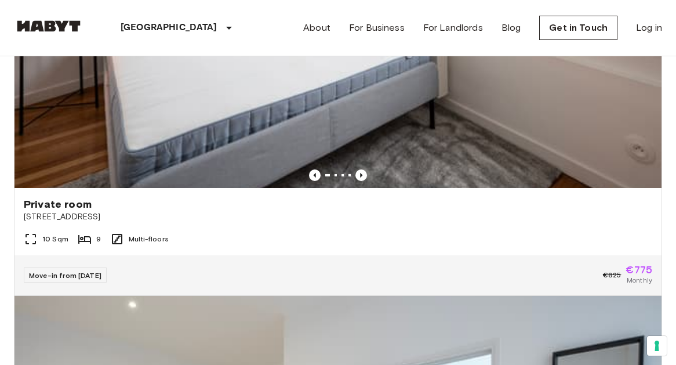 The height and width of the screenshot is (365, 676). What do you see at coordinates (57, 204) in the screenshot?
I see `span: Private room` at bounding box center [57, 204].